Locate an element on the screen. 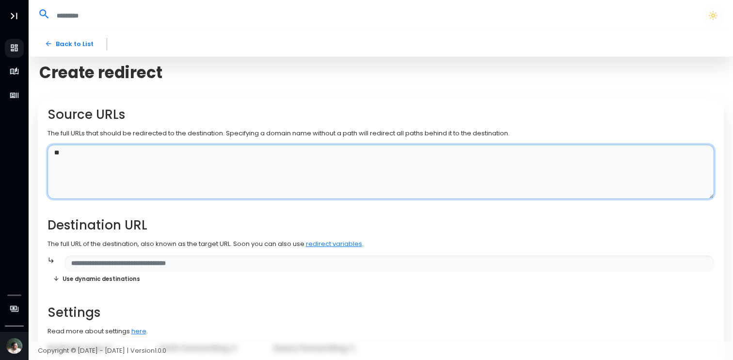  h2: Source URLs is located at coordinates (381, 114).